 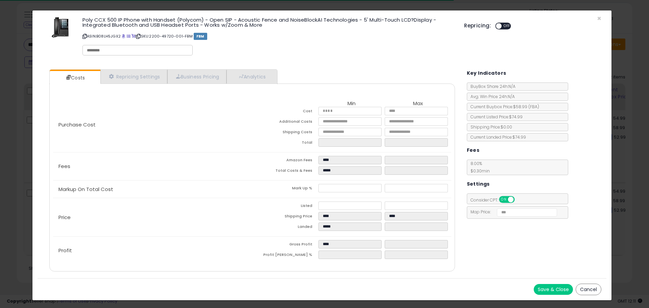 What do you see at coordinates (495, 117) in the screenshot?
I see `span: Current Listed Price: $74.99` at bounding box center [495, 117].